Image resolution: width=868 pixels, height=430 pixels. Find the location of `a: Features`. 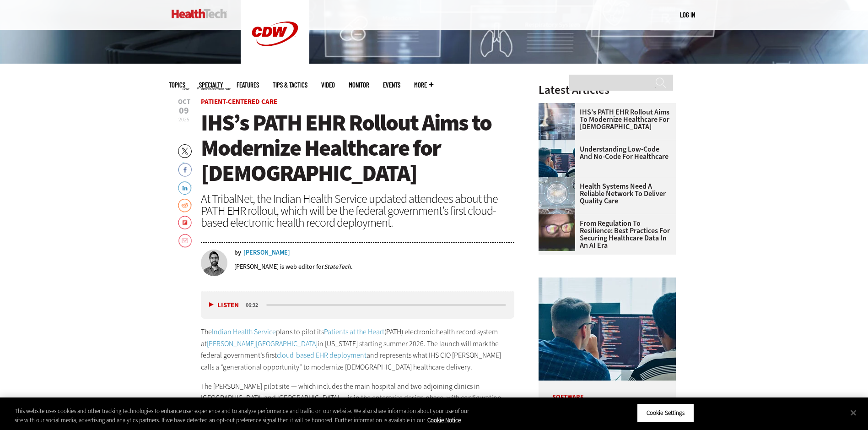

a: Features is located at coordinates (248, 84).